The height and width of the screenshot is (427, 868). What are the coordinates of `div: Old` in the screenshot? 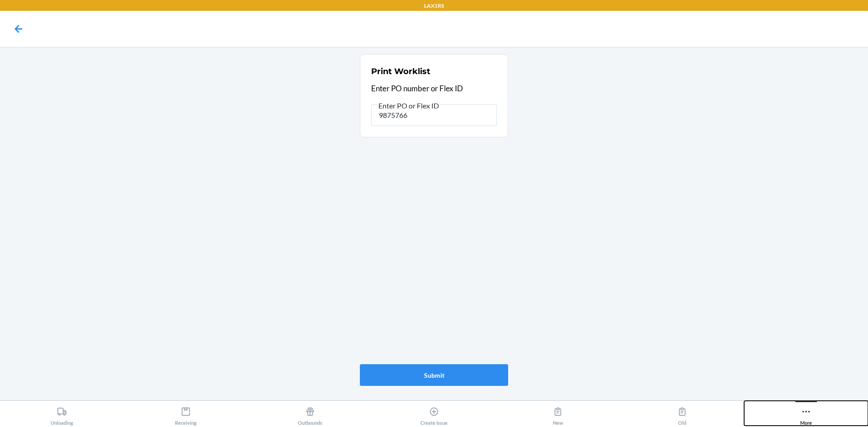 It's located at (682, 414).